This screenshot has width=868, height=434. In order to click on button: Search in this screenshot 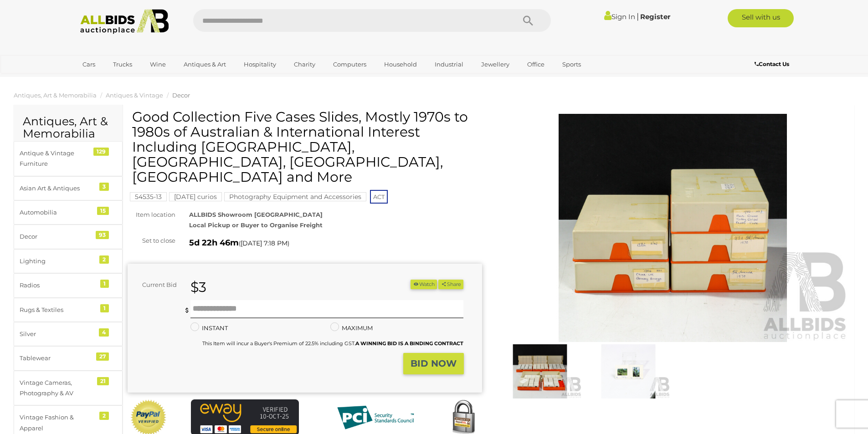, I will do `click(528, 20)`.